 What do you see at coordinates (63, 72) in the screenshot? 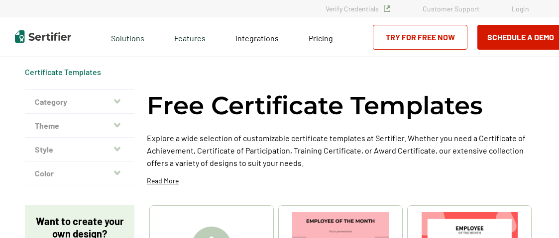
I see `span: Certificate Templates` at bounding box center [63, 72].